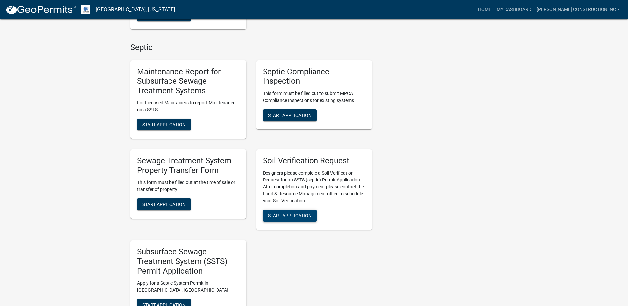 The width and height of the screenshot is (628, 306). I want to click on h5: Maintenance Report for Subsurface Sewage Treatment Systems, so click(188, 81).